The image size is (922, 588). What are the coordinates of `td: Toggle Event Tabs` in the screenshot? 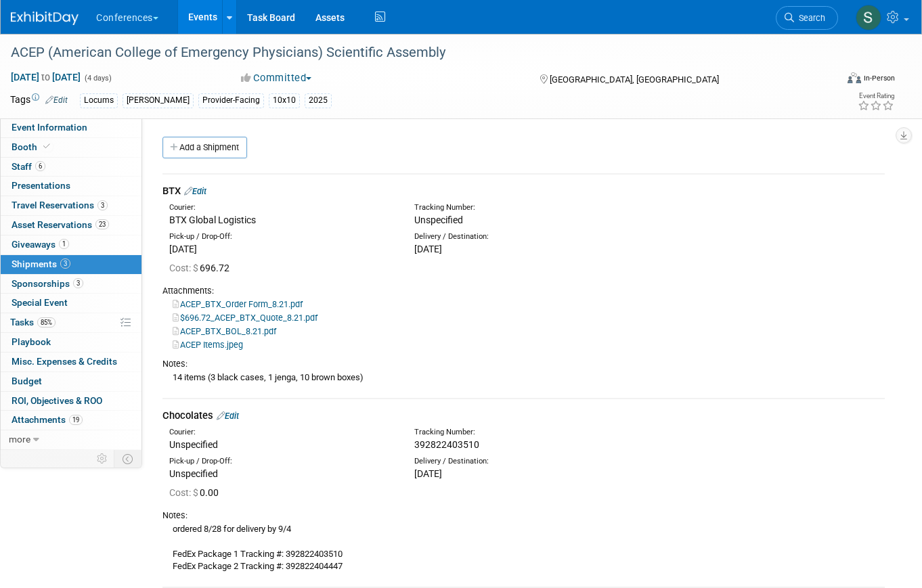 It's located at (128, 459).